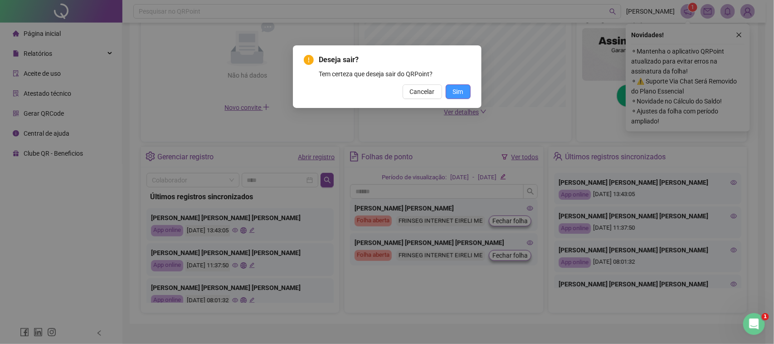 This screenshot has height=344, width=774. I want to click on div: Tem certeza que deseja sair do QRPoint?, so click(395, 74).